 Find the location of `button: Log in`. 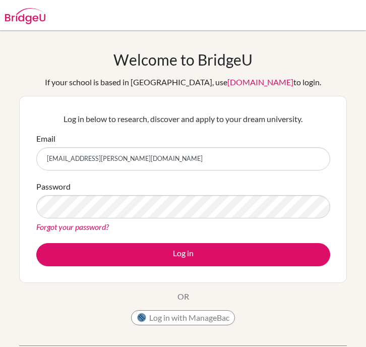

button: Log in is located at coordinates (183, 255).